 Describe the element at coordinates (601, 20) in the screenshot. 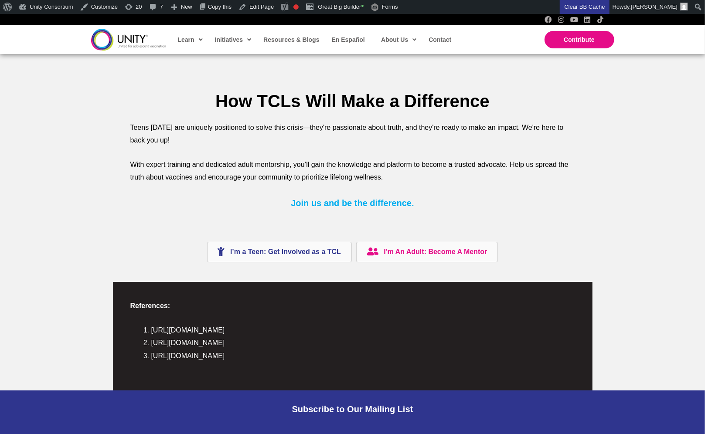

I see `a: TikTok` at that location.